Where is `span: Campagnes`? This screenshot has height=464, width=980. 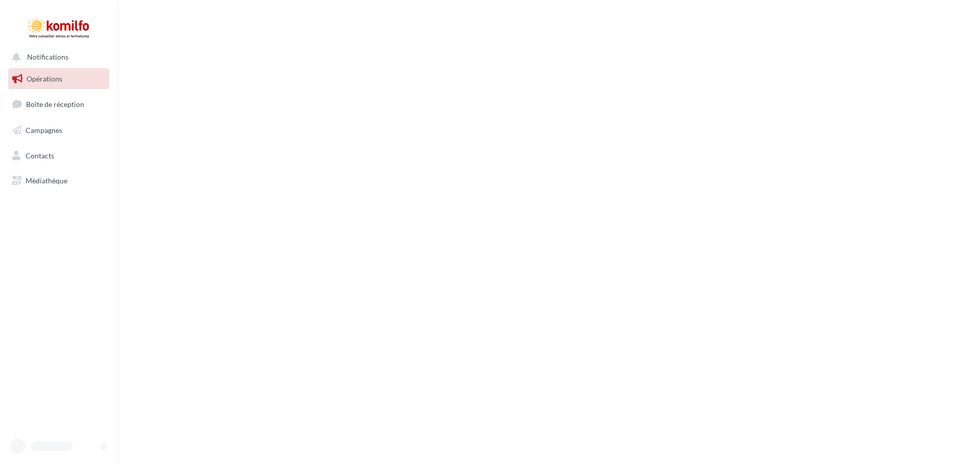 span: Campagnes is located at coordinates (44, 130).